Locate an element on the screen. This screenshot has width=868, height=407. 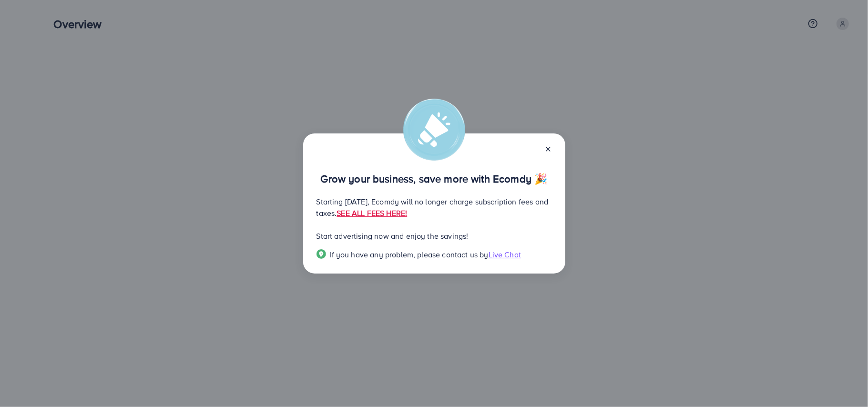
a: SEE ALL FEES HERE! is located at coordinates (372, 213).